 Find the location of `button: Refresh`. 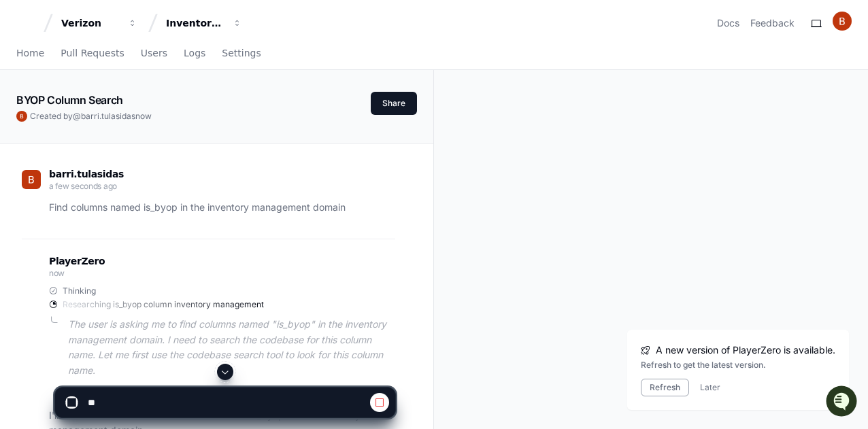

button: Refresh is located at coordinates (665, 388).